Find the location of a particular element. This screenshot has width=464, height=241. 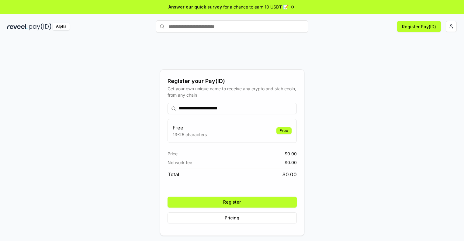

p: 13-25 characters is located at coordinates (190, 134).